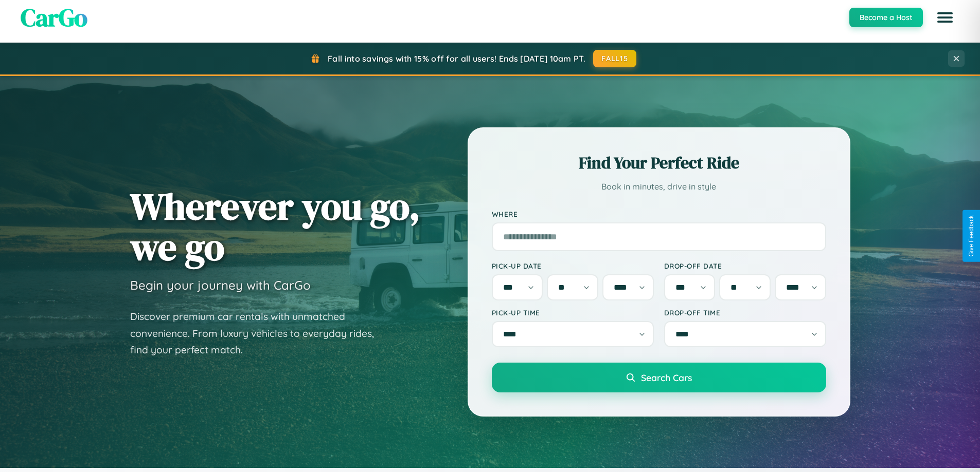 The image size is (980, 472). I want to click on button: Open menu, so click(945, 17).